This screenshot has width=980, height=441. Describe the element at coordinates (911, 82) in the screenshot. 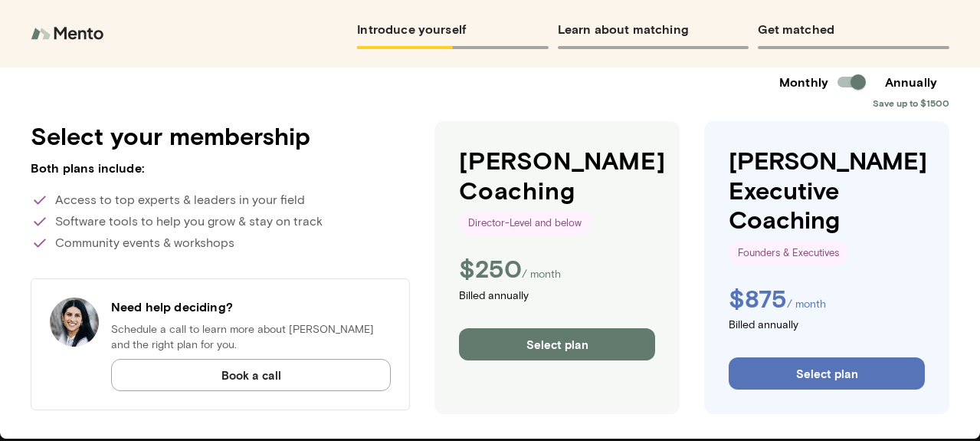

I see `h6: Annually` at that location.